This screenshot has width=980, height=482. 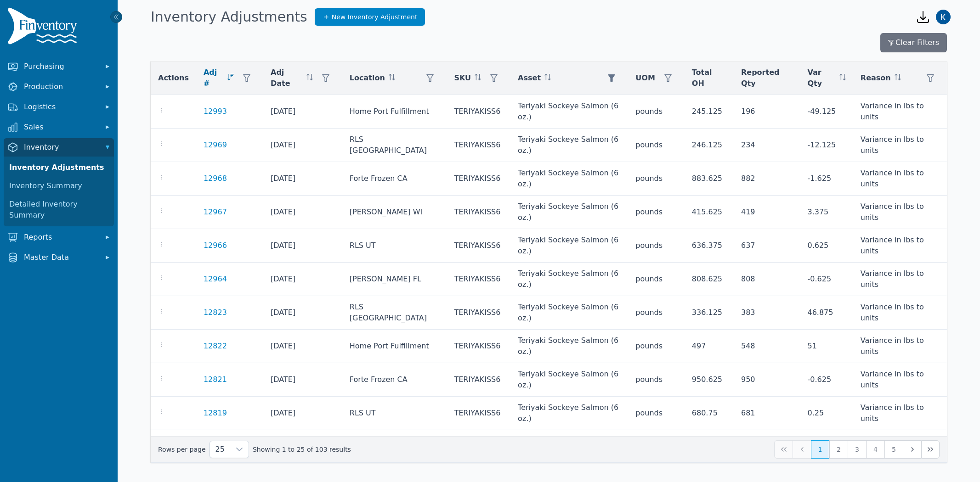 I want to click on td: - 49.125, so click(x=826, y=112).